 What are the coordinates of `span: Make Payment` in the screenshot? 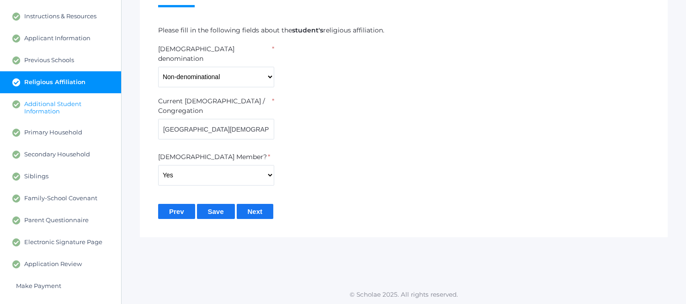 It's located at (38, 286).